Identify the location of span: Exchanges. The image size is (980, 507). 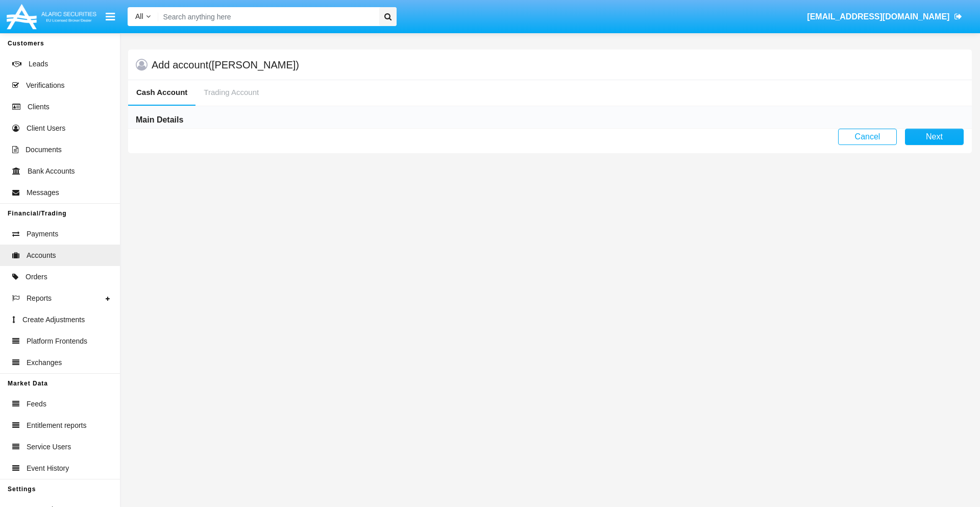
(44, 362).